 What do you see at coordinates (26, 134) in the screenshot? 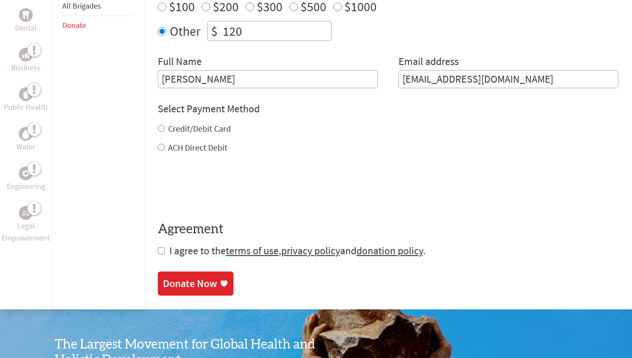
I see `img: Water` at bounding box center [26, 134].